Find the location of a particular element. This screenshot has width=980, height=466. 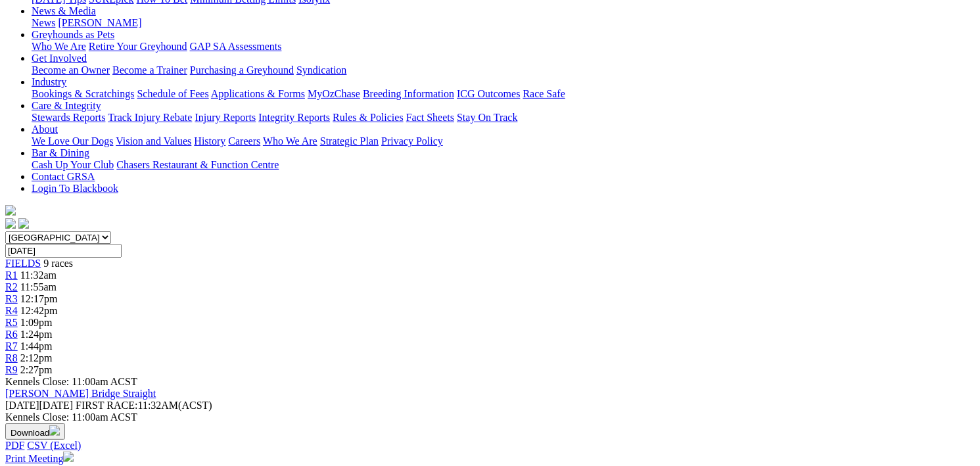

a: R3 is located at coordinates (11, 298).